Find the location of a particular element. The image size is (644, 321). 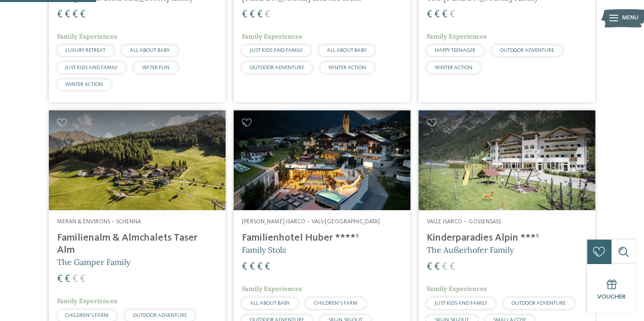

span: Voucher is located at coordinates (612, 297).